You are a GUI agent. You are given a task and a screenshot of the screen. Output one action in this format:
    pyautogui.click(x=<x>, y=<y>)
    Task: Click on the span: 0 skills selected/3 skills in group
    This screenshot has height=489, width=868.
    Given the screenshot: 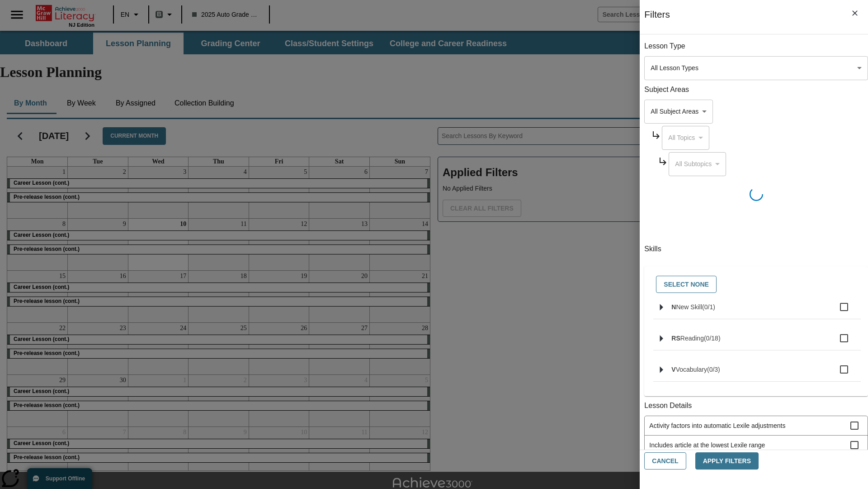 What is the action you would take?
    pyautogui.click(x=713, y=370)
    